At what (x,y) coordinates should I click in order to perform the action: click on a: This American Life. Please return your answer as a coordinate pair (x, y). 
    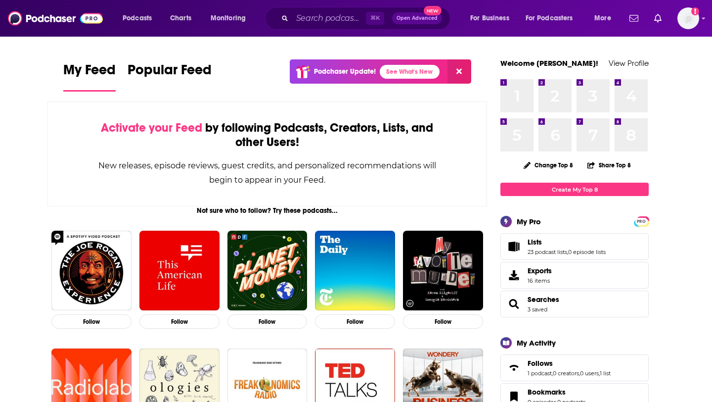
    Looking at the image, I should click on (180, 271).